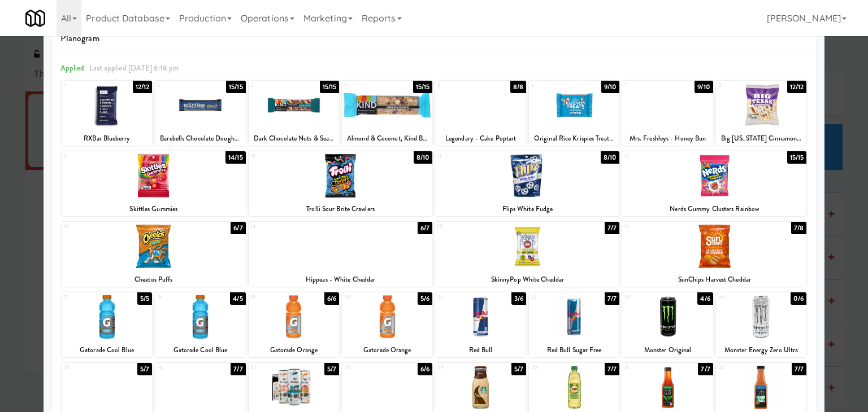  What do you see at coordinates (35, 18) in the screenshot?
I see `img: Micromart` at bounding box center [35, 18].